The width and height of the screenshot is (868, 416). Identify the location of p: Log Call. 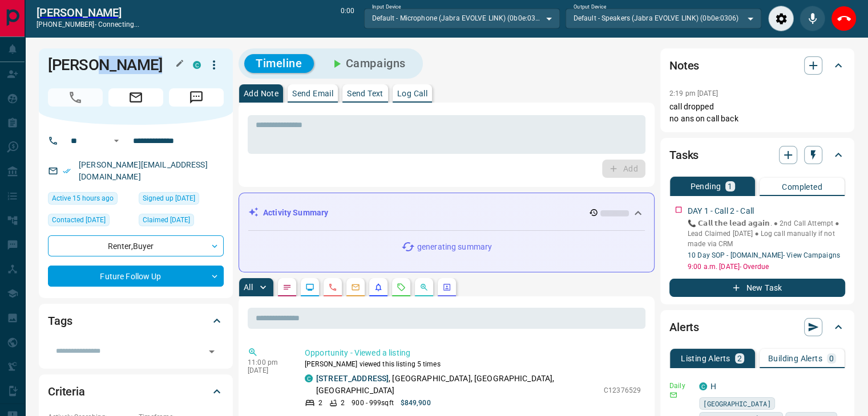
(412, 94).